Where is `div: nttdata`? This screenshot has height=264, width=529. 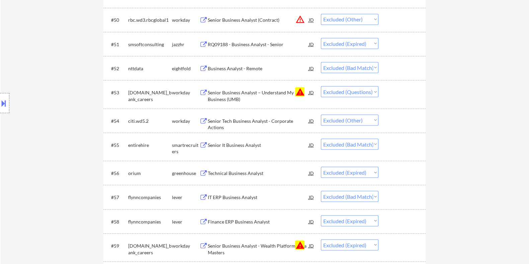
div: nttdata is located at coordinates (150, 68).